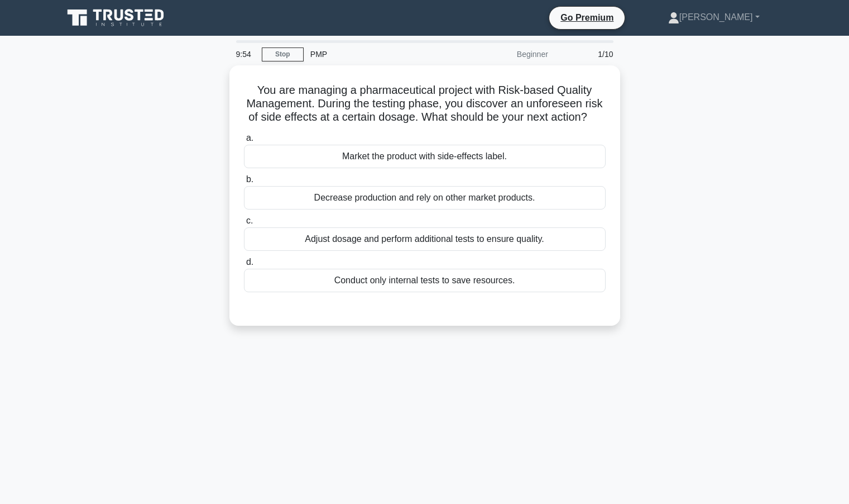 The height and width of the screenshot is (504, 849). What do you see at coordinates (425, 280) in the screenshot?
I see `div: Conduct only internal tests to save resources.` at bounding box center [425, 280].